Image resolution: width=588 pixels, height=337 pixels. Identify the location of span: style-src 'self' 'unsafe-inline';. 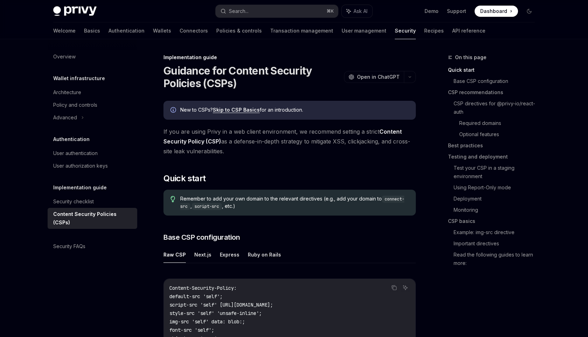
(215, 313).